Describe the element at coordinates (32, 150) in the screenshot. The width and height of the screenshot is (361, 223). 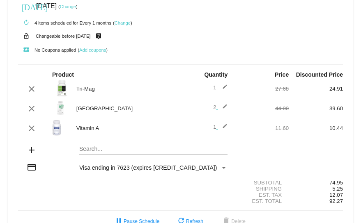
I see `mat-icon: add` at that location.